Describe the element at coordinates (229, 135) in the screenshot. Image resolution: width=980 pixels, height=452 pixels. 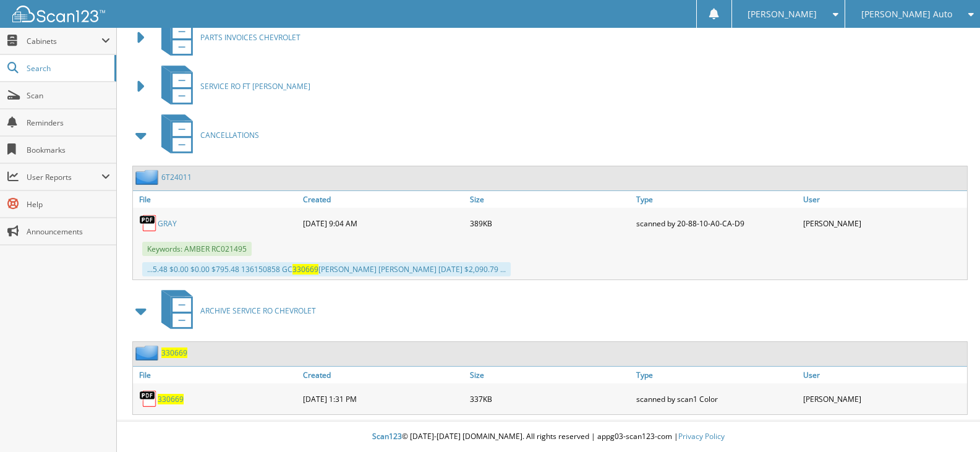
I see `span: CANCELLATIONS` at that location.